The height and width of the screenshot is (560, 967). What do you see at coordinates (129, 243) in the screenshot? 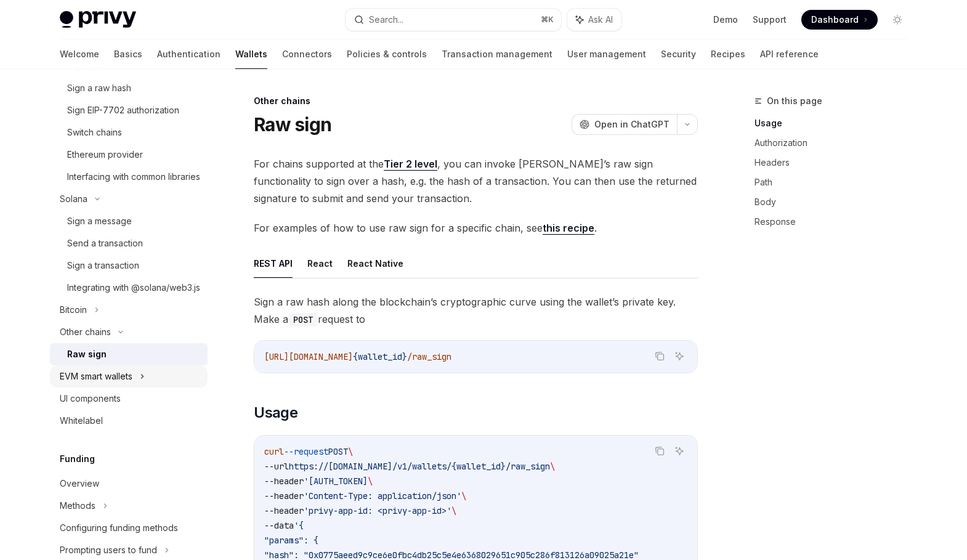
I see `a: Send a transaction` at bounding box center [129, 243].